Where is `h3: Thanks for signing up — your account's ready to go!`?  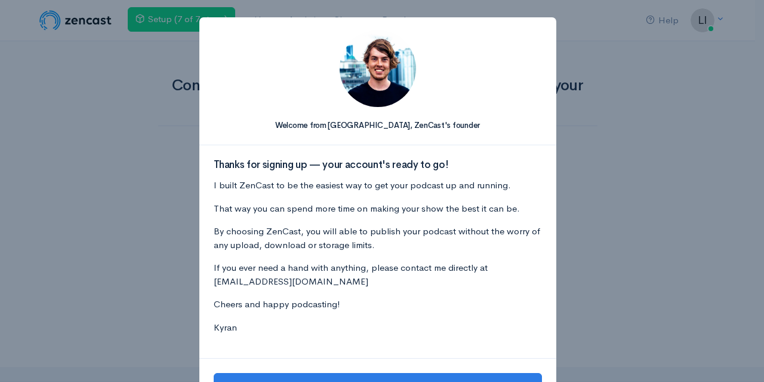
h3: Thanks for signing up — your account's ready to go! is located at coordinates (378, 165).